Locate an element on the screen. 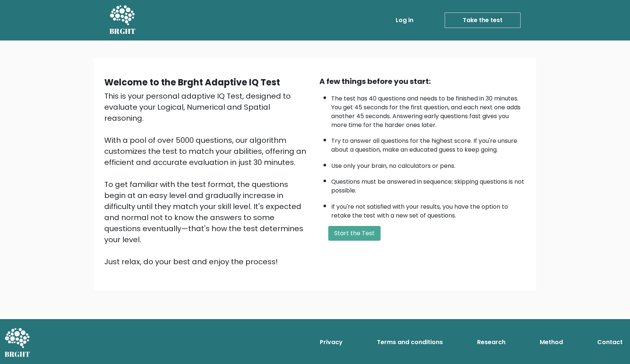  div: A few things before you start: is located at coordinates (423, 81).